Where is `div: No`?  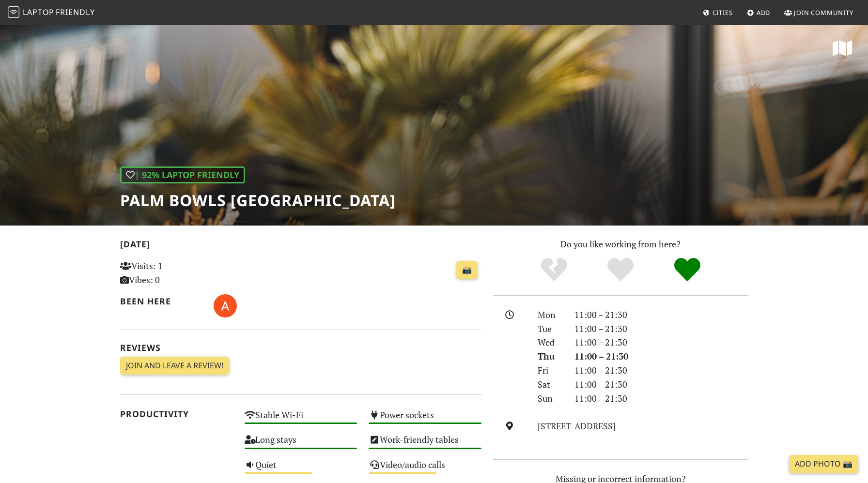 div: No is located at coordinates (554, 269).